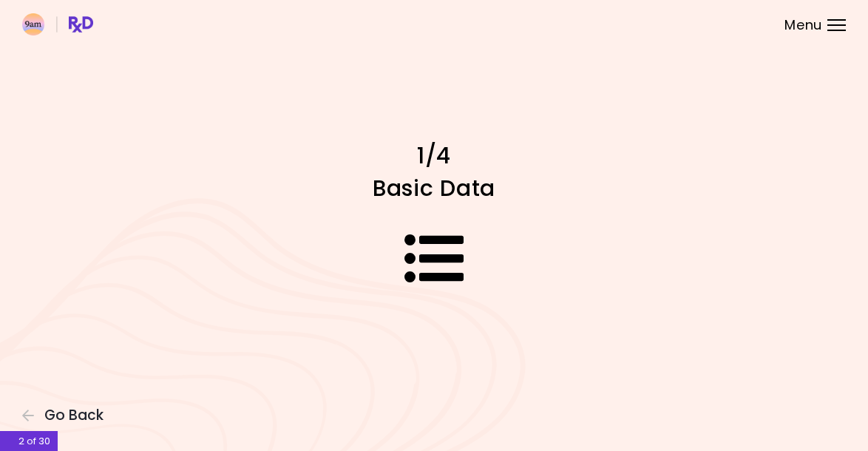 Image resolution: width=868 pixels, height=451 pixels. I want to click on img: RxDiet, so click(58, 25).